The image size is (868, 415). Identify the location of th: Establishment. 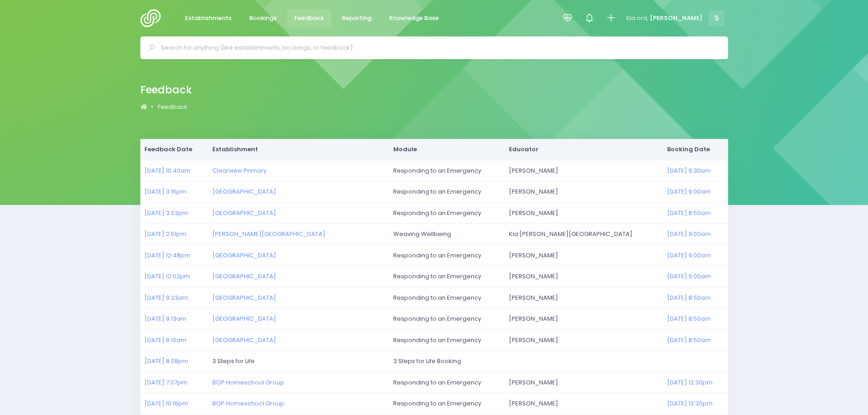
(298, 149).